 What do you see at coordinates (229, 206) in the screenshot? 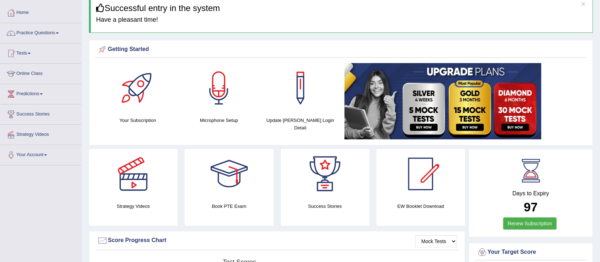
I see `h4: Book PTE Exam` at bounding box center [229, 206].